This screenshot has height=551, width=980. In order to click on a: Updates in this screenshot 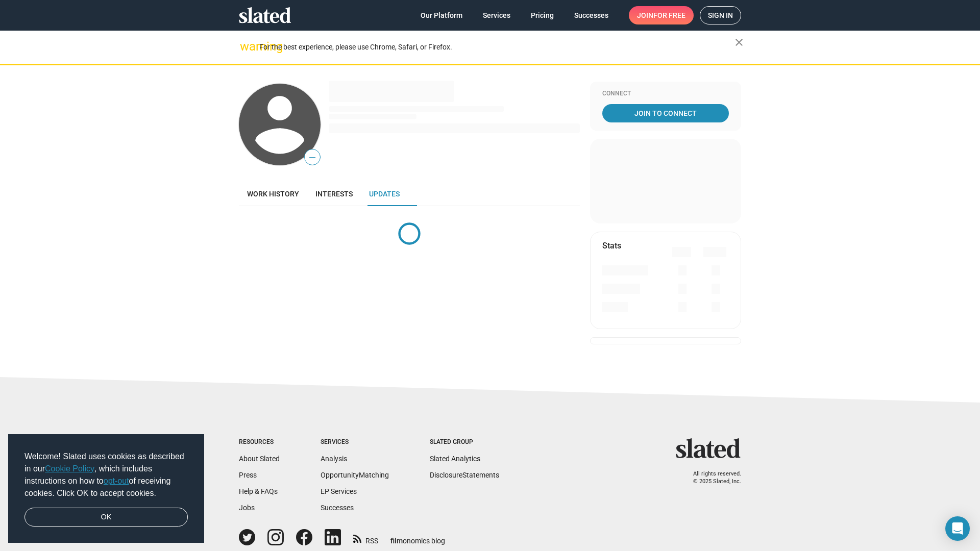, I will do `click(384, 194)`.